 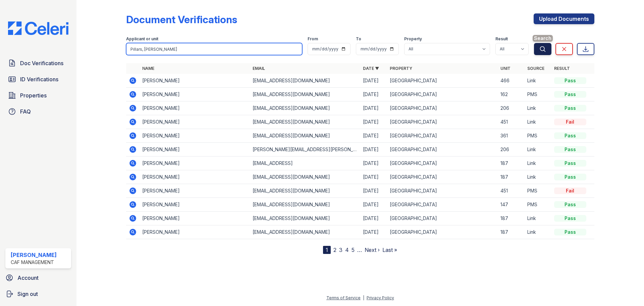 I want to click on a: Terms of Service, so click(x=344, y=297).